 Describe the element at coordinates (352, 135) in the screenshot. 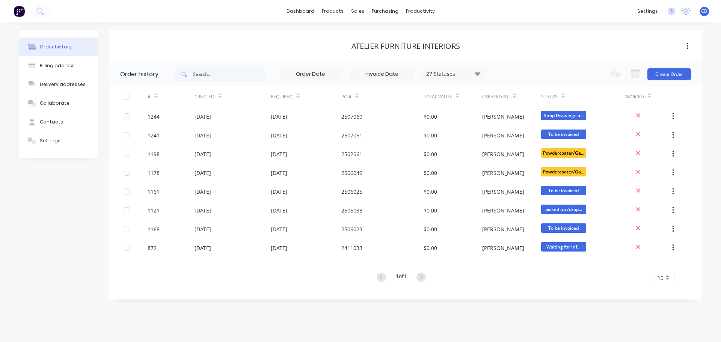

I see `div: 2507051` at that location.